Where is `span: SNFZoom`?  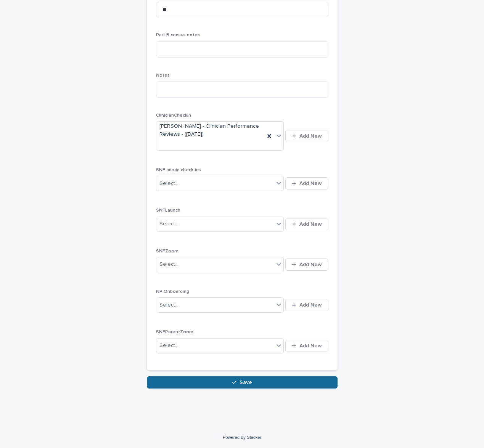 span: SNFZoom is located at coordinates (167, 251).